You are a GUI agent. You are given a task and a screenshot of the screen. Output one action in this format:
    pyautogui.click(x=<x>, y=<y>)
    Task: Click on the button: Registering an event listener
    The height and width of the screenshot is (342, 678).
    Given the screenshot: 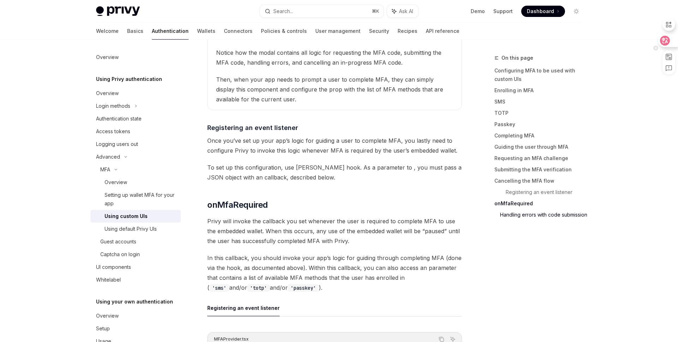 What is the action you would take?
    pyautogui.click(x=243, y=308)
    